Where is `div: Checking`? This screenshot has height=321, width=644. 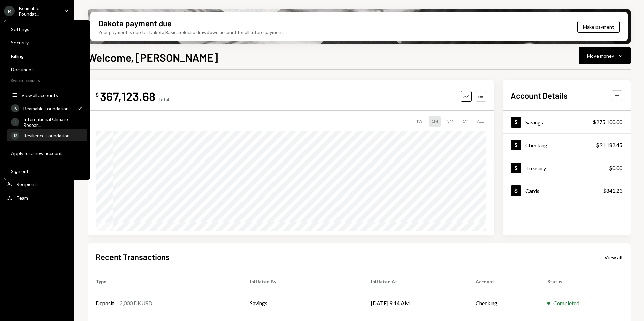
div: Checking is located at coordinates (536, 145).